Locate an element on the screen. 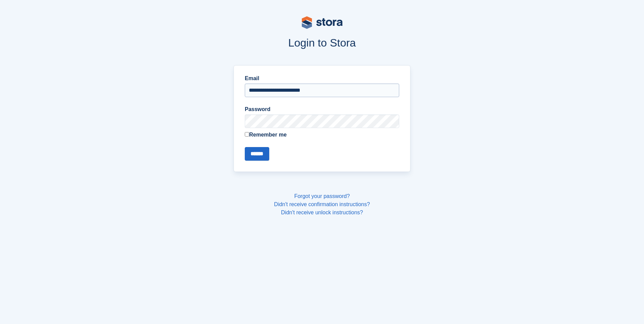  a: Didn't receive confirmation instructions? is located at coordinates (322, 204).